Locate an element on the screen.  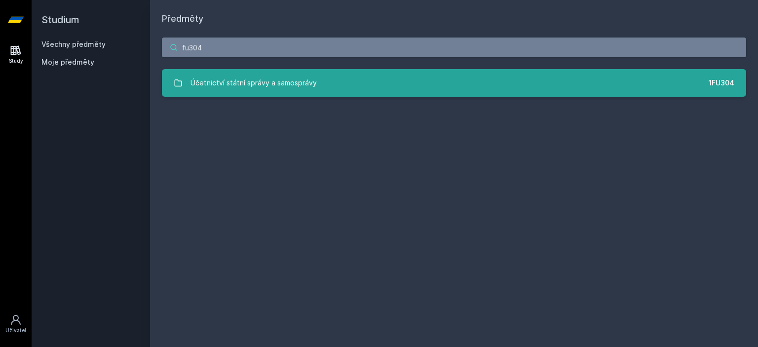
span: Moje předměty is located at coordinates (68, 62).